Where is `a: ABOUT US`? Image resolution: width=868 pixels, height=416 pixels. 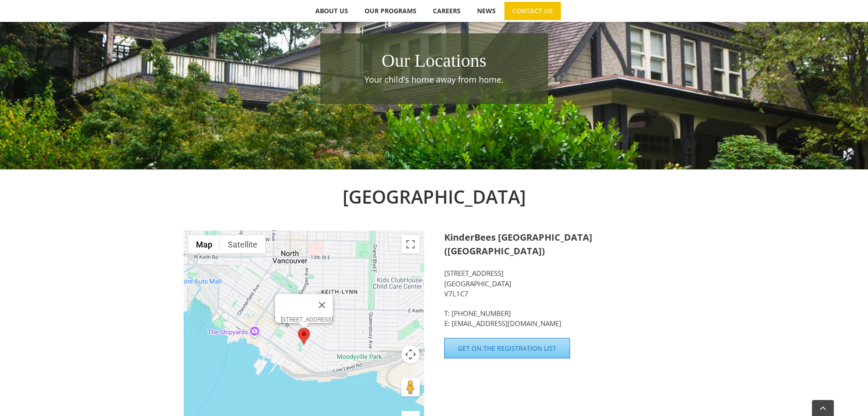
a: ABOUT US is located at coordinates (332, 11).